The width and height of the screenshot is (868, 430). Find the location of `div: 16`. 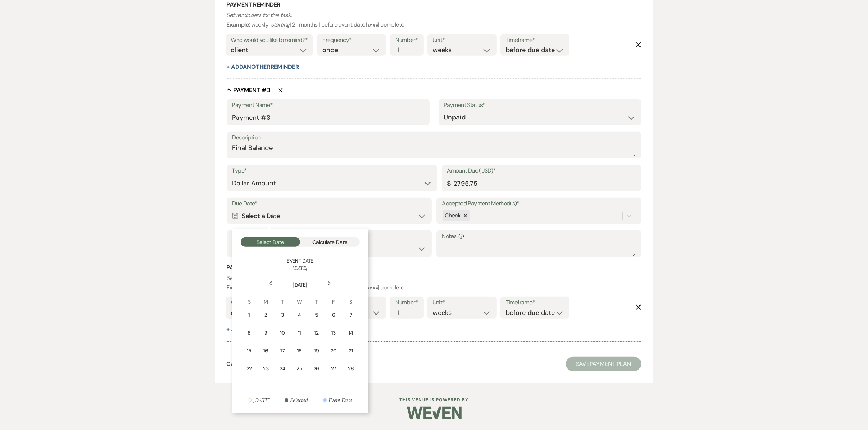

div: 16 is located at coordinates (265, 351).